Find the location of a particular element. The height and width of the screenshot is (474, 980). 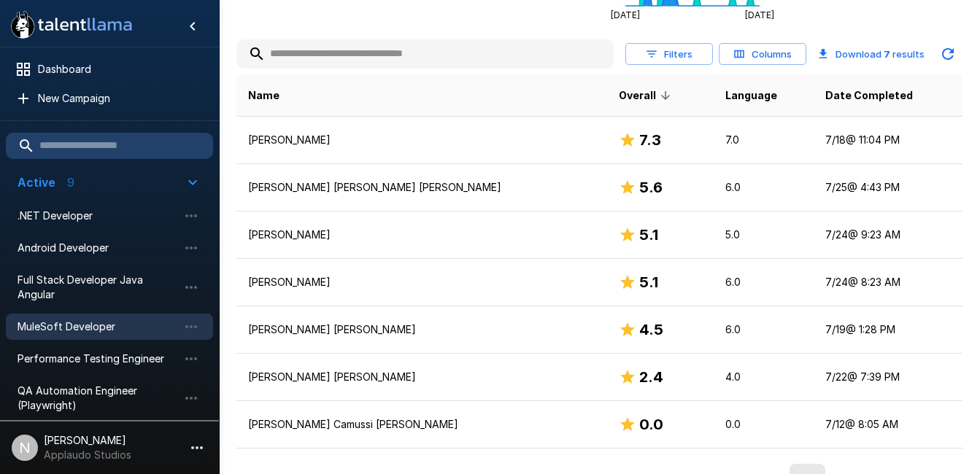

h6: 4.5 is located at coordinates (651, 329).